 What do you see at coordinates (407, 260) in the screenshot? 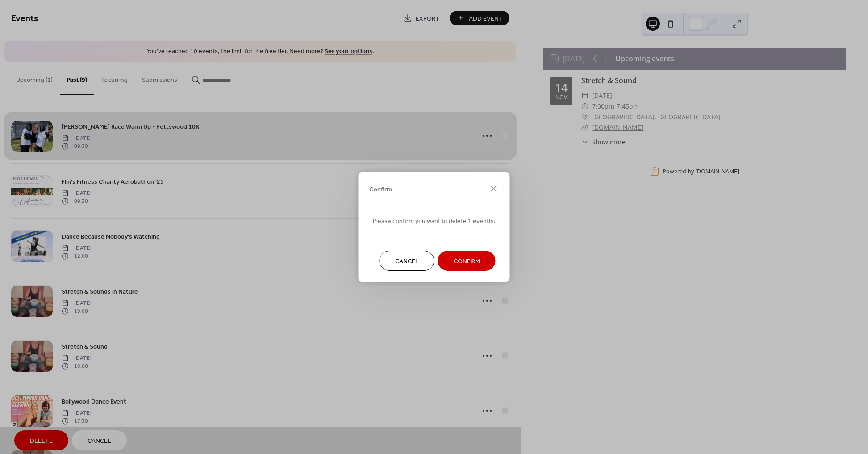
I see `button: Cancel` at bounding box center [407, 260].